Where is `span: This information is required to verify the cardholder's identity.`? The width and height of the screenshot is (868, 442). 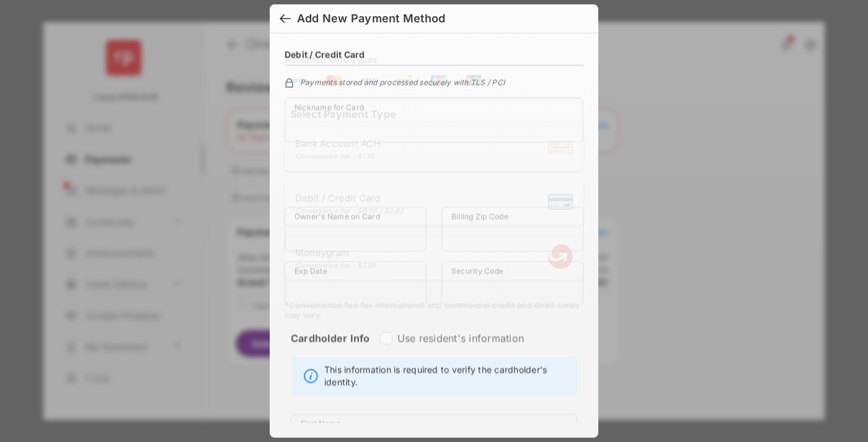
span: This information is required to verify the cardholder's identity. is located at coordinates (447, 376).